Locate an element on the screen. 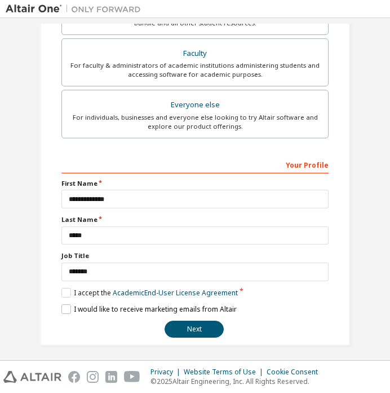  a: Academic End-User License Agreement is located at coordinates (175, 292).